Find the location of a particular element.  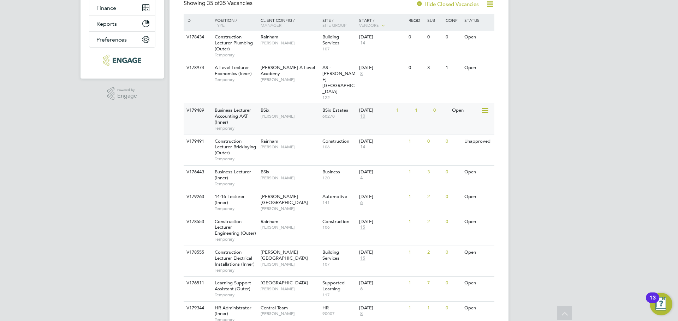

button: Preferences is located at coordinates (122, 40).